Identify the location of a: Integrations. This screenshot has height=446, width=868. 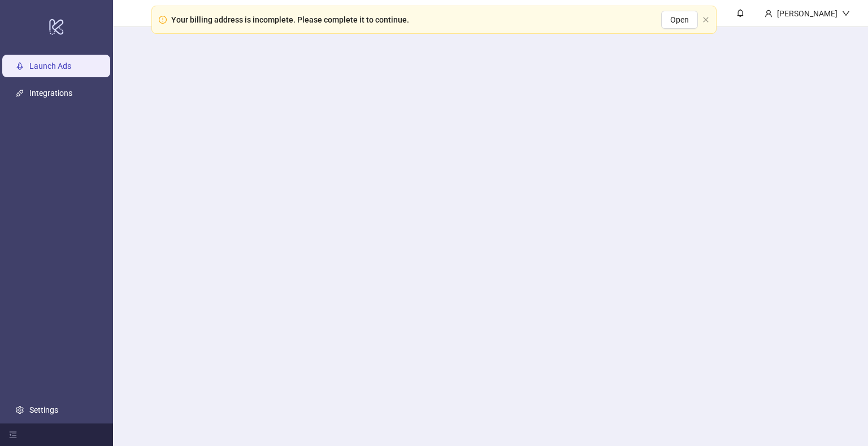
(50, 93).